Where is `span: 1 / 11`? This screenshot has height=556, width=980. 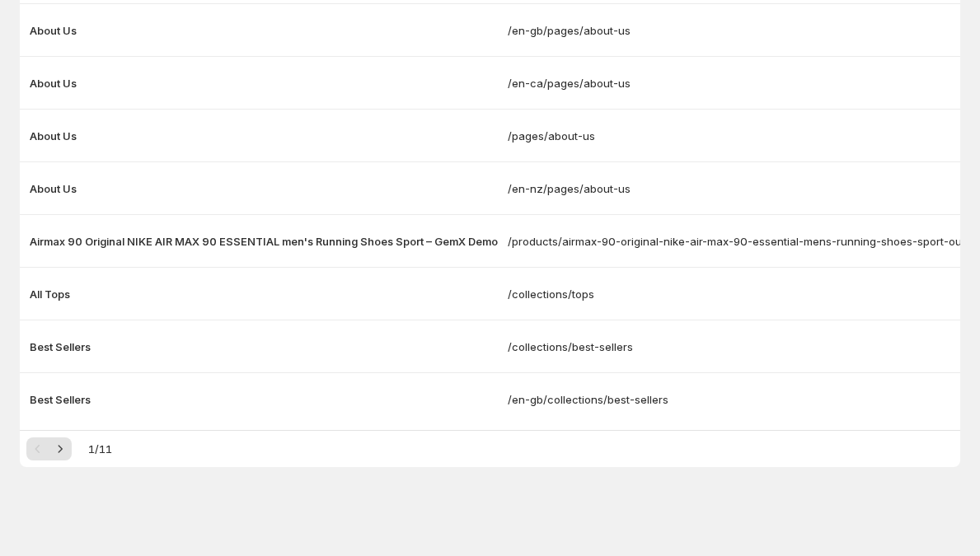 span: 1 / 11 is located at coordinates (99, 449).